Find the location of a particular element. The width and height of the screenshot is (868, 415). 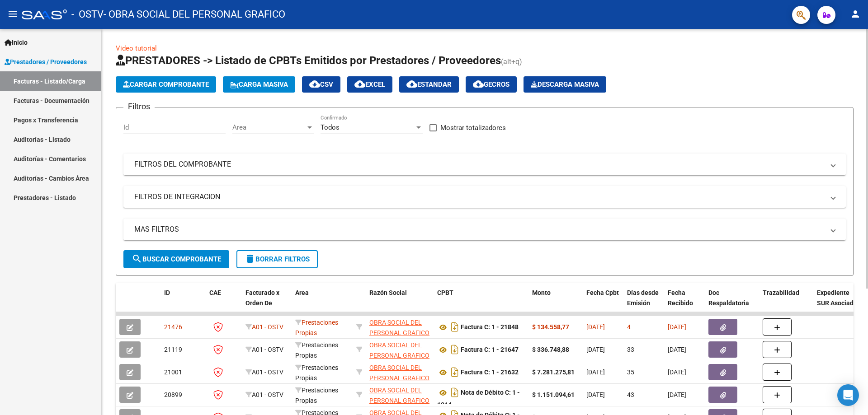

strong: Nota de Débito C: 1 - 1014 is located at coordinates (478, 399).